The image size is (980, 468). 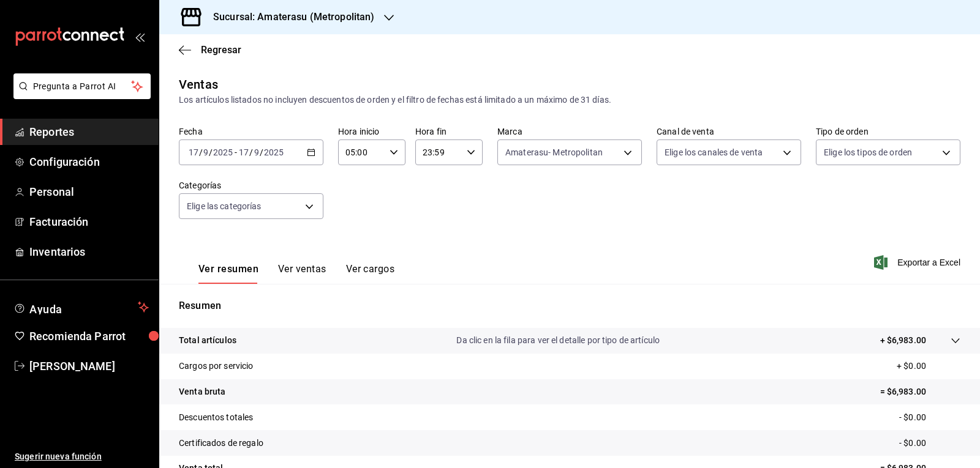 I want to click on label: Canal de venta, so click(x=729, y=132).